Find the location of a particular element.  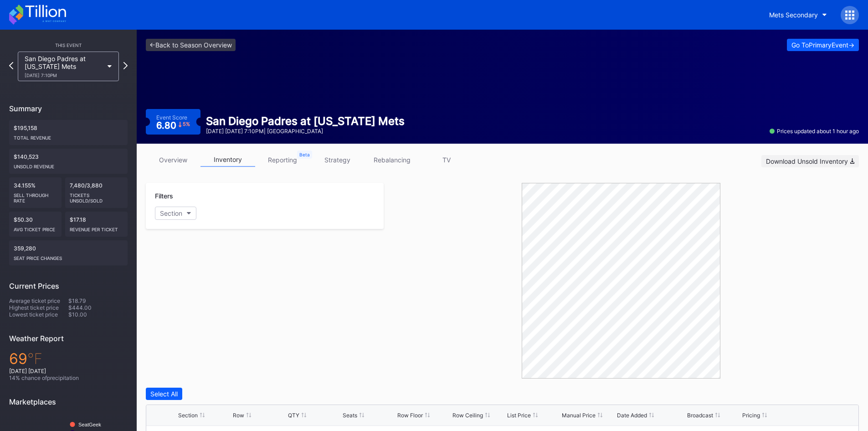

div: Summary is located at coordinates (68, 108).